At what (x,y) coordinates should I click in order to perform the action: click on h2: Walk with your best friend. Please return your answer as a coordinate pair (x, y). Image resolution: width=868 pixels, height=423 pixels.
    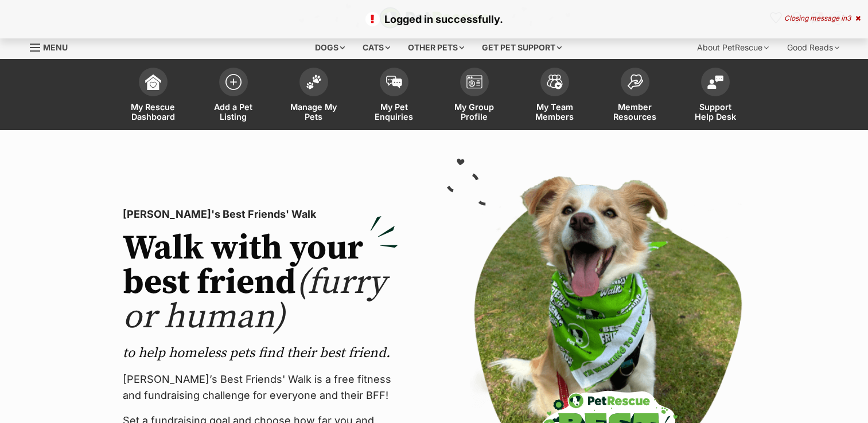
    Looking at the image, I should click on (260, 284).